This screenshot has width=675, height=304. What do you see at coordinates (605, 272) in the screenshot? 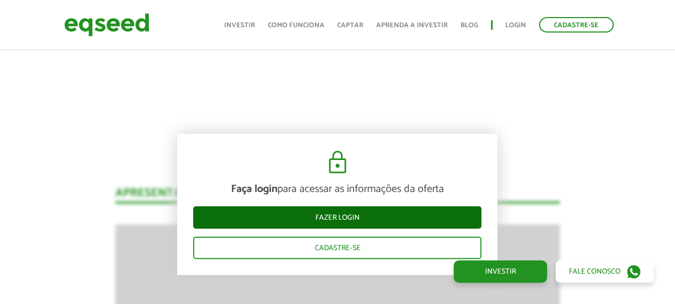
I see `a: Fale conosco` at bounding box center [605, 272].